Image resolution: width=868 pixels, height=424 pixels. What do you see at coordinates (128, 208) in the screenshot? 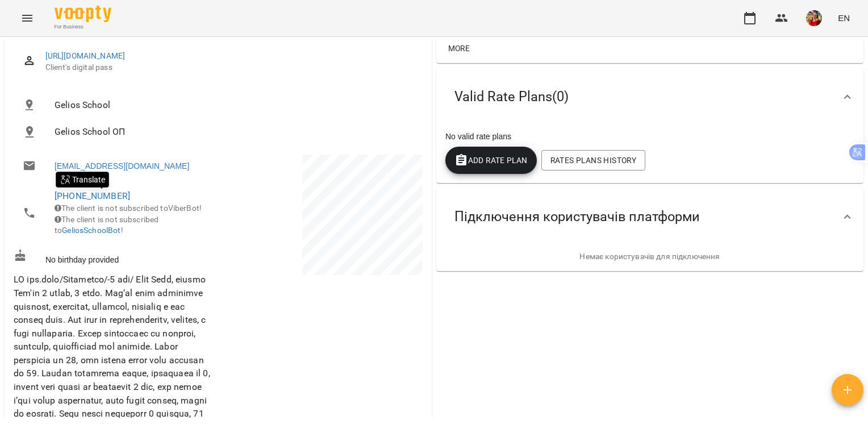
I see `span: The client is not subscribed to ViberBot!` at bounding box center [128, 208].